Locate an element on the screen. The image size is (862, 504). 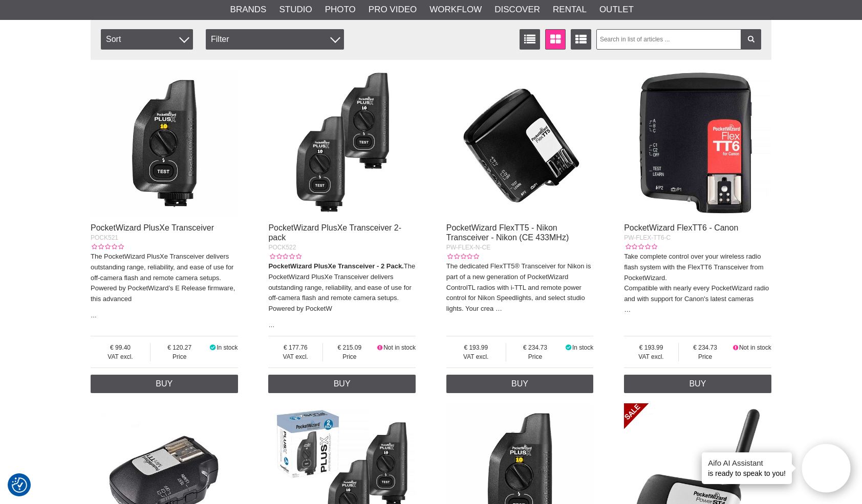
h4: Aifo AI Assistant is located at coordinates (746, 463).